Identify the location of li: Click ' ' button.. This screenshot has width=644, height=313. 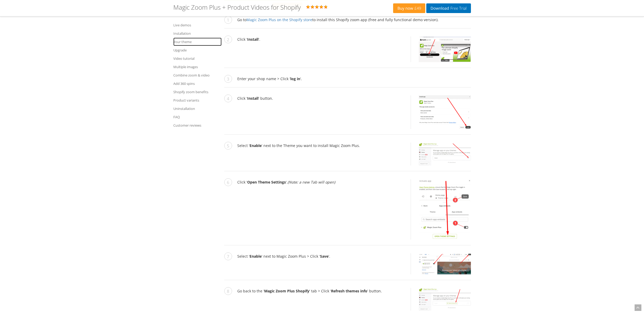
(347, 115).